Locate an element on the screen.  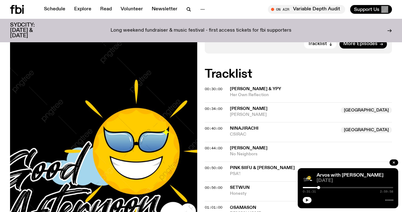
a: Read is located at coordinates (106, 9).